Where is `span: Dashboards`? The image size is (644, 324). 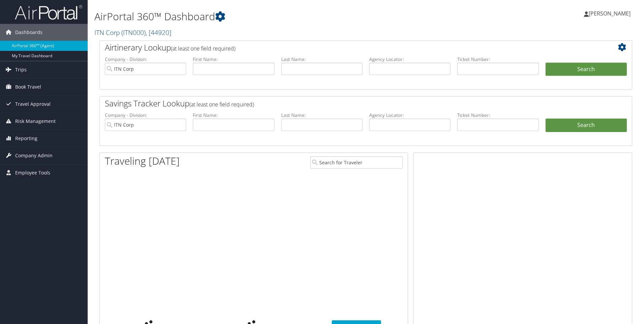
span: Dashboards is located at coordinates (29, 32).